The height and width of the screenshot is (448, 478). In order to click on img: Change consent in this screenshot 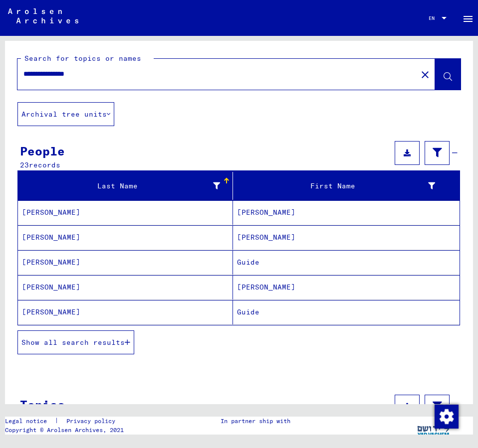, I will do `click(447, 417)`.